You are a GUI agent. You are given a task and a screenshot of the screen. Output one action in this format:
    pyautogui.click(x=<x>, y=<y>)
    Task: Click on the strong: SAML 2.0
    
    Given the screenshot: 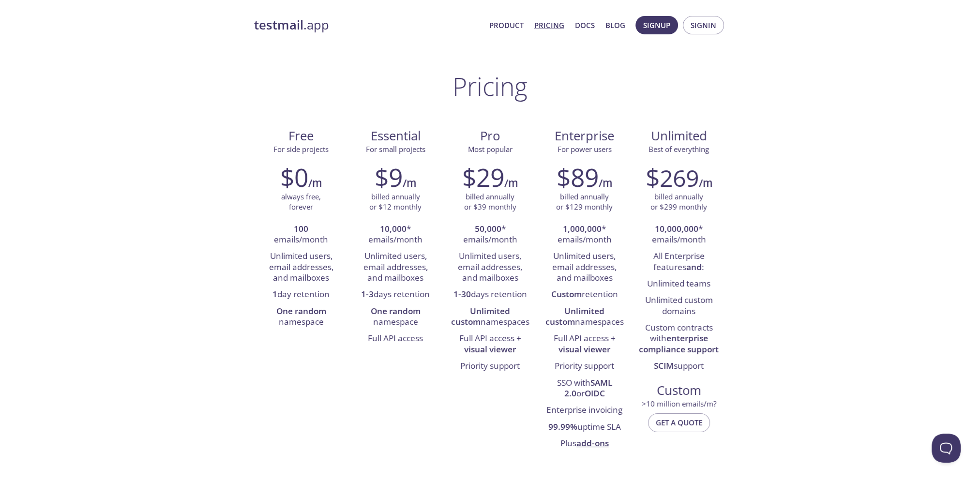 What is the action you would take?
    pyautogui.click(x=588, y=388)
    